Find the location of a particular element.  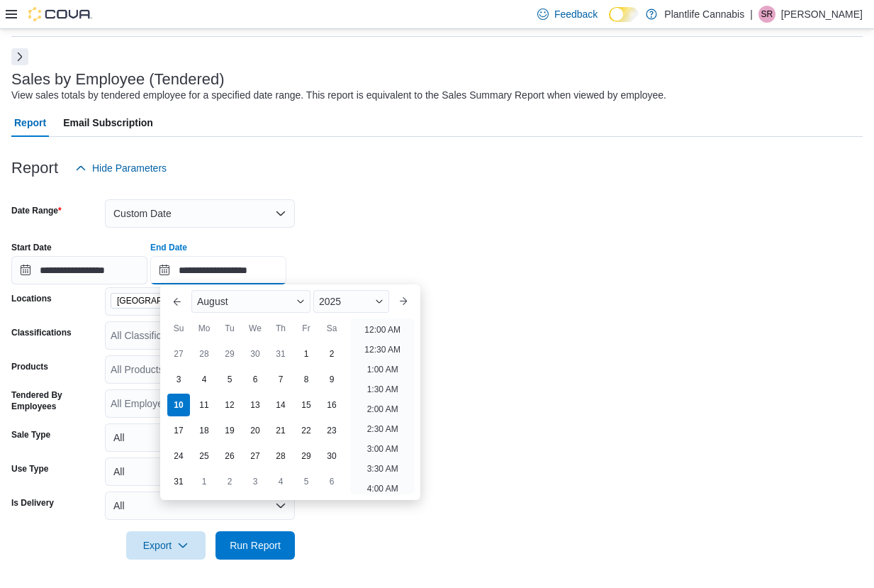

div: day-24 is located at coordinates (178, 456).